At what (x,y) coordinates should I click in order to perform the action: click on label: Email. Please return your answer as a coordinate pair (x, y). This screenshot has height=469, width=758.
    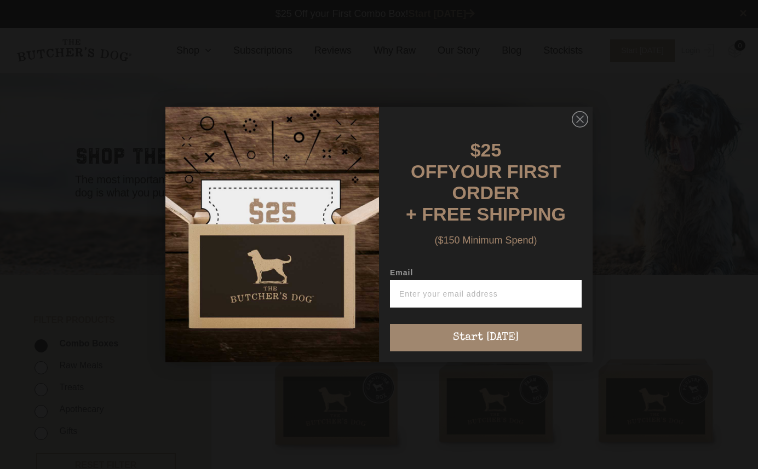
    Looking at the image, I should click on (486, 274).